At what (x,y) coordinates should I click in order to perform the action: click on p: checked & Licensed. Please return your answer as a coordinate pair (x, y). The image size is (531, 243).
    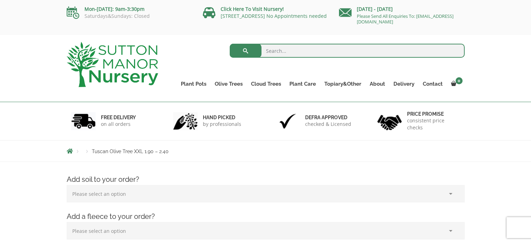
    Looking at the image, I should click on (328, 124).